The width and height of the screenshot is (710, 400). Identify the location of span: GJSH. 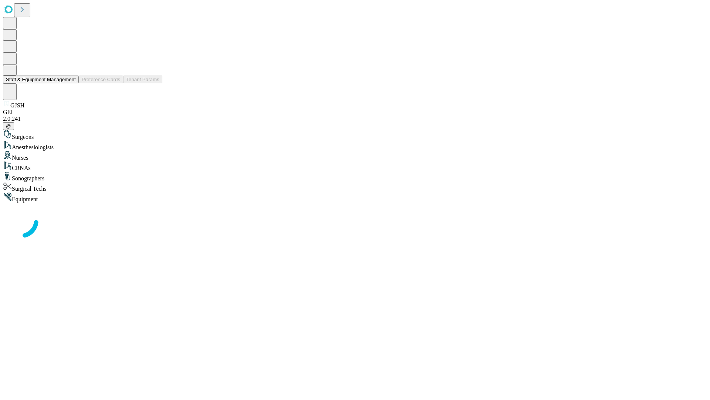
(17, 105).